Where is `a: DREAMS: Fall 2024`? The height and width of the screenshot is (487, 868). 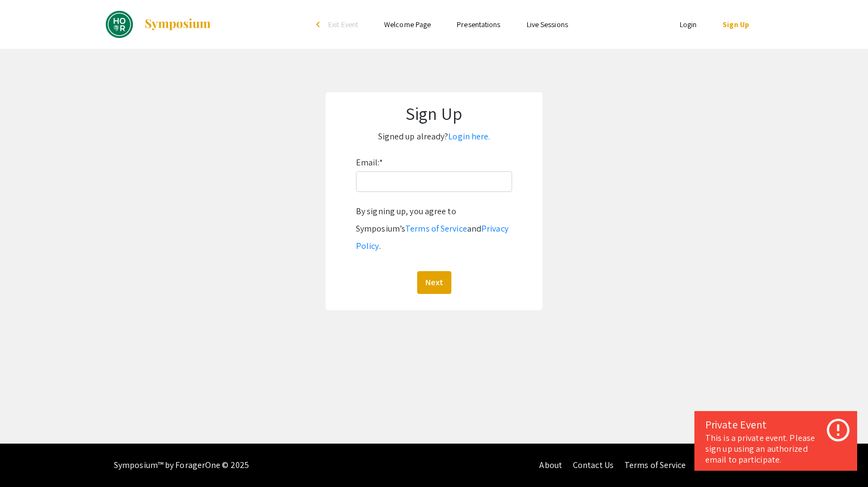 a: DREAMS: Fall 2024 is located at coordinates (158, 25).